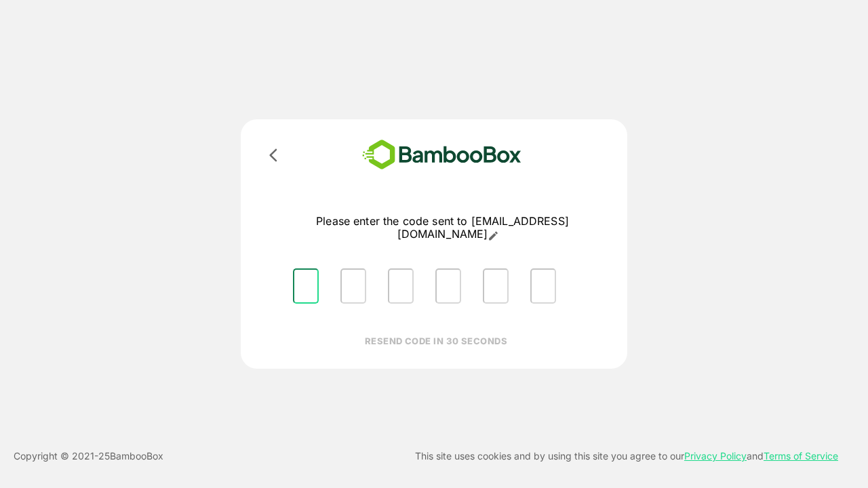 This screenshot has width=868, height=488. I want to click on input: Please enter OTP character 4, so click(448, 286).